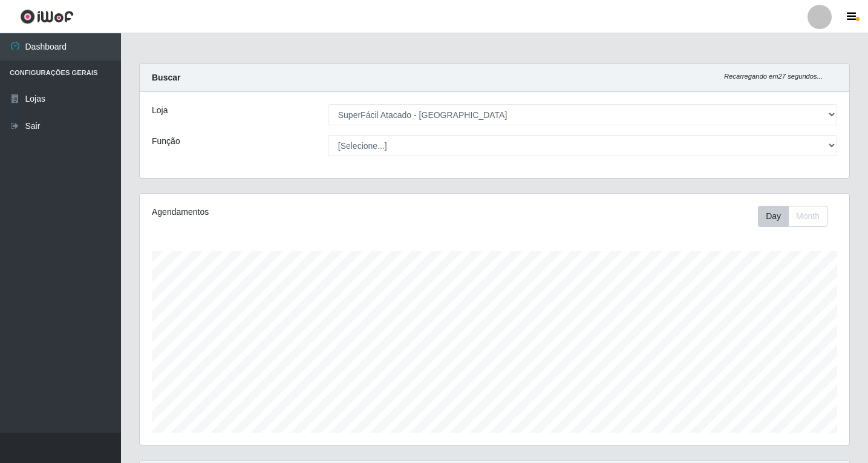 The image size is (868, 463). What do you see at coordinates (289, 212) in the screenshot?
I see `div: Agendamentos` at bounding box center [289, 212].